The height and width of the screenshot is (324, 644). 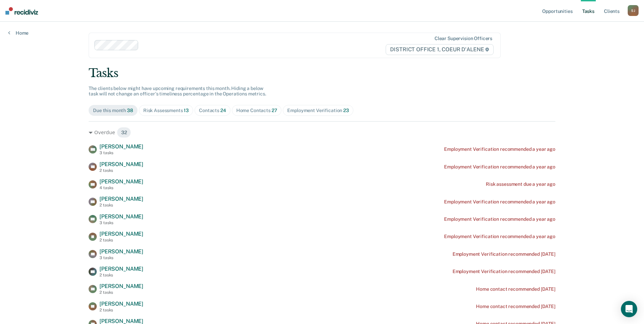 What do you see at coordinates (463, 38) in the screenshot?
I see `div: Clear supervision officers` at bounding box center [463, 38].